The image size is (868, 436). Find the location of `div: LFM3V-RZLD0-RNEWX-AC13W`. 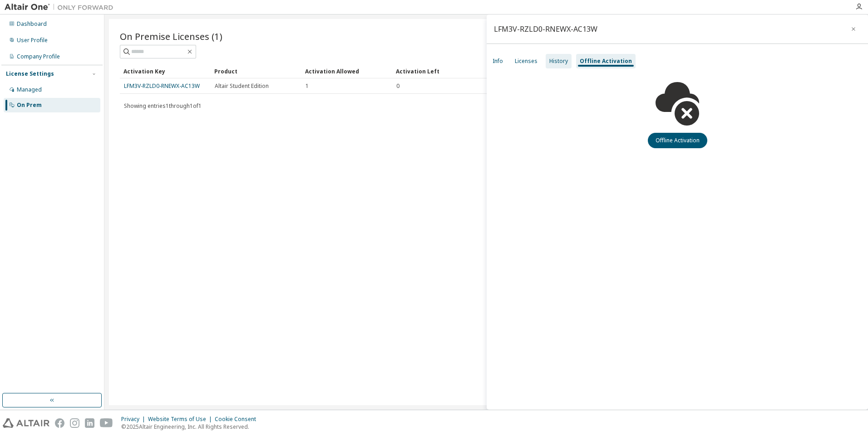

div: LFM3V-RZLD0-RNEWX-AC13W is located at coordinates (545, 29).